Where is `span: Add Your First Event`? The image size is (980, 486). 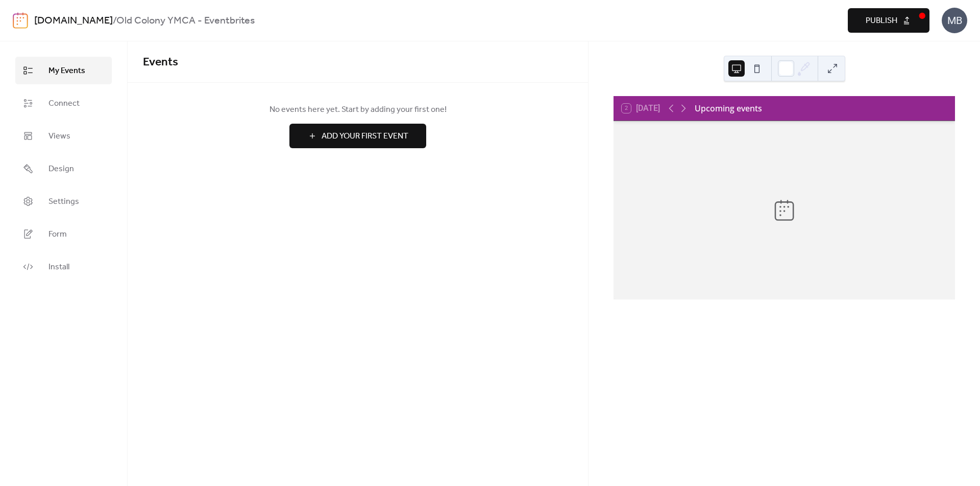
span: Add Your First Event is located at coordinates (365, 137).